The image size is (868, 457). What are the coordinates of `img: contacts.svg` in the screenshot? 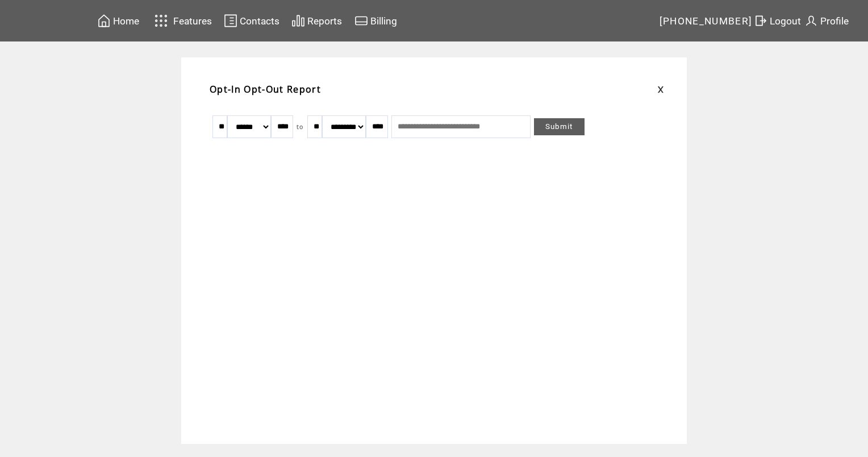 It's located at (230, 20).